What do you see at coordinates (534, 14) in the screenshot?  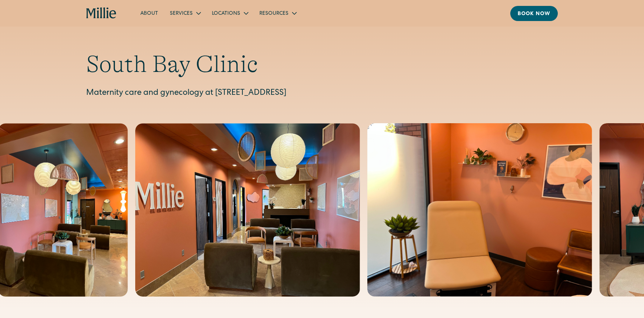 I see `div: Book now` at bounding box center [534, 14].